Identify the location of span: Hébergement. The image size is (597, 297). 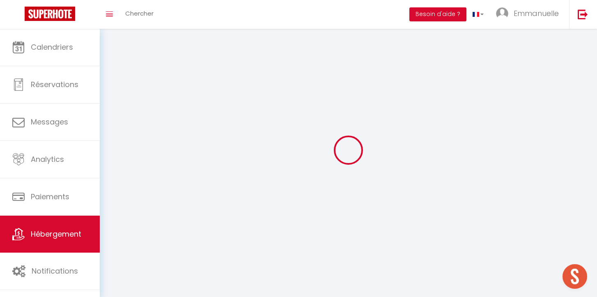
(56, 234).